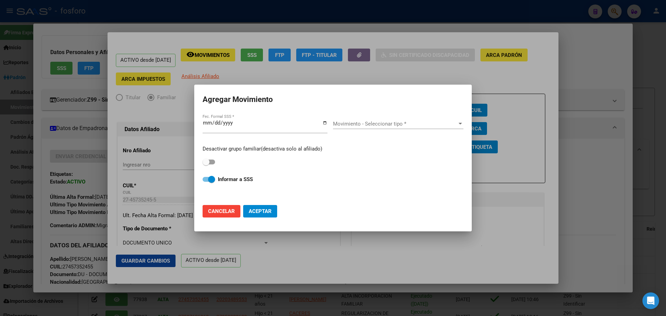 Image resolution: width=666 pixels, height=316 pixels. Describe the element at coordinates (395, 124) in the screenshot. I see `span: Movimiento - Seleccionar tipo *` at that location.